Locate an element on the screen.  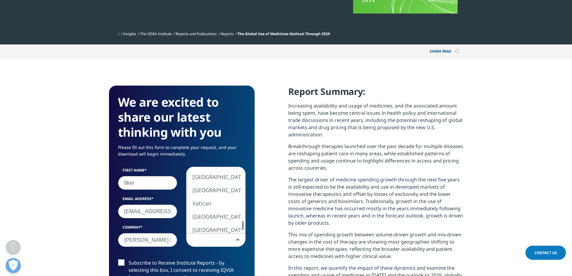
a: Contact Us is located at coordinates (546, 253).